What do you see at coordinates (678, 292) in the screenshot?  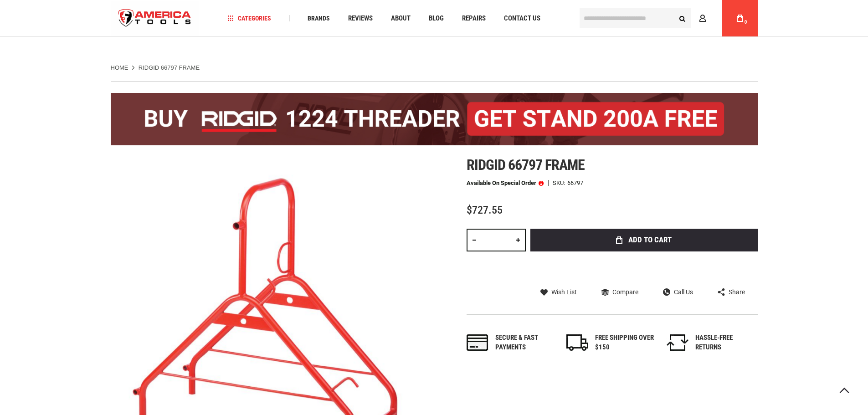 I see `a: Call Us` at bounding box center [678, 292].